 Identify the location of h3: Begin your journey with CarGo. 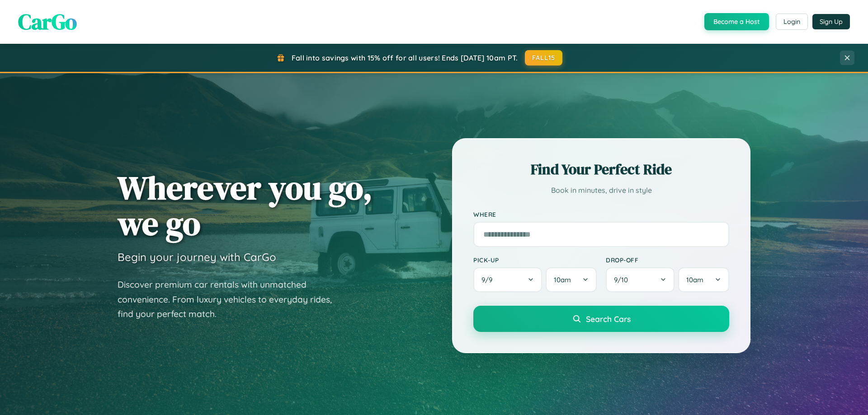
(196, 258).